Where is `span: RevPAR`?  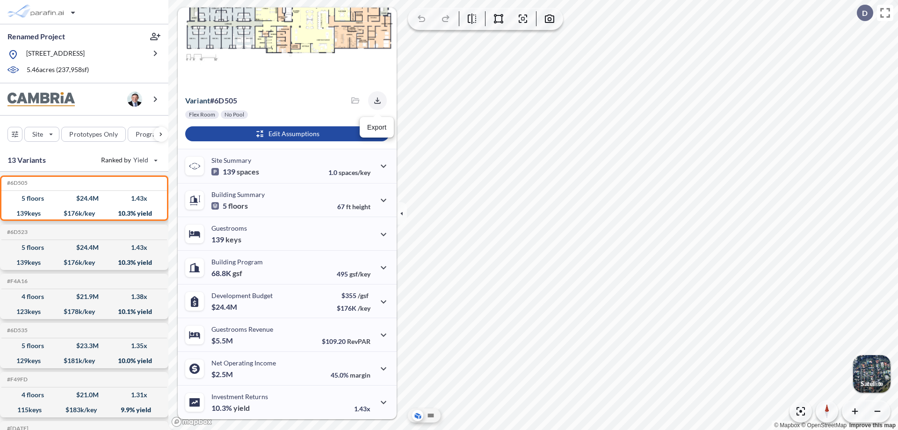 span: RevPAR is located at coordinates (359, 341).